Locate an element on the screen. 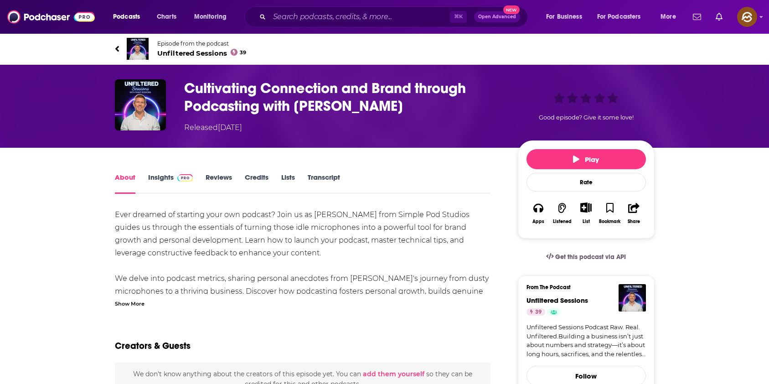  span: For Business is located at coordinates (564, 17).